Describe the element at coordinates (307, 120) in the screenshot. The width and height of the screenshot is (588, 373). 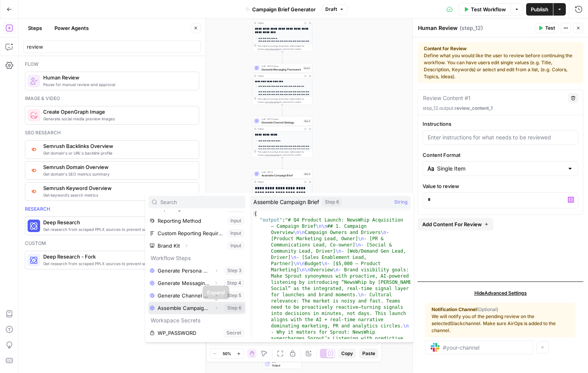
I see `div: Step 5` at that location.